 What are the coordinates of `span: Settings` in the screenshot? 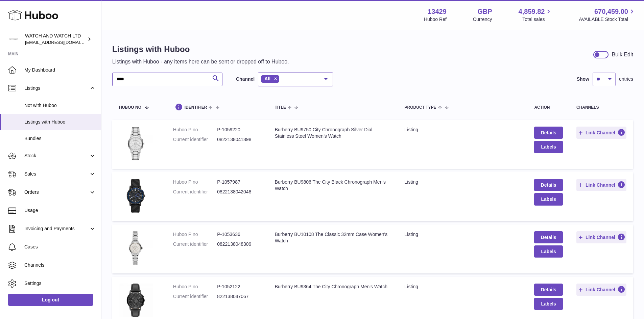 It's located at (60, 283).